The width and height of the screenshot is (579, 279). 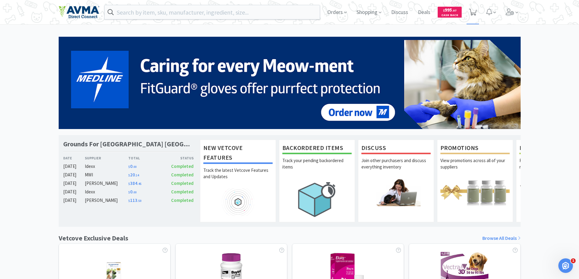 What do you see at coordinates (145, 158) in the screenshot?
I see `div: Total` at bounding box center [145, 158].